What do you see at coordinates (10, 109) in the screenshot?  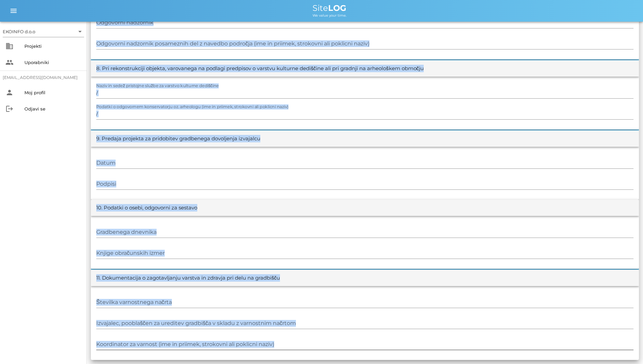 I see `i: logout` at bounding box center [10, 109].